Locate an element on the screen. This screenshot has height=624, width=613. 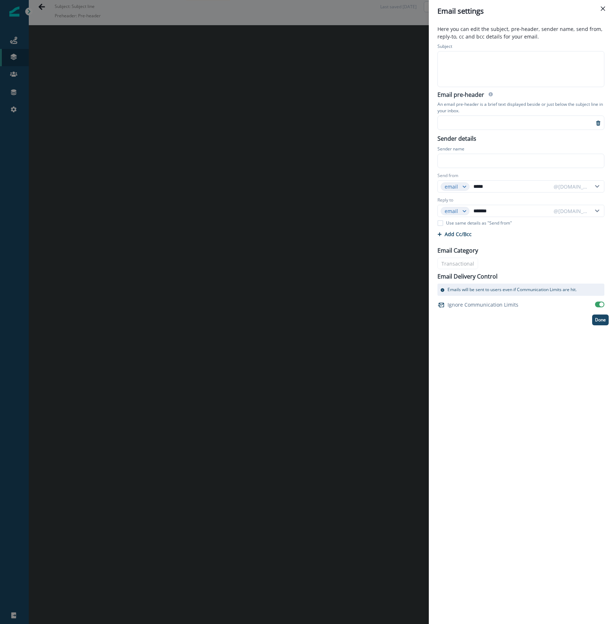
label: Send from is located at coordinates (448, 176).